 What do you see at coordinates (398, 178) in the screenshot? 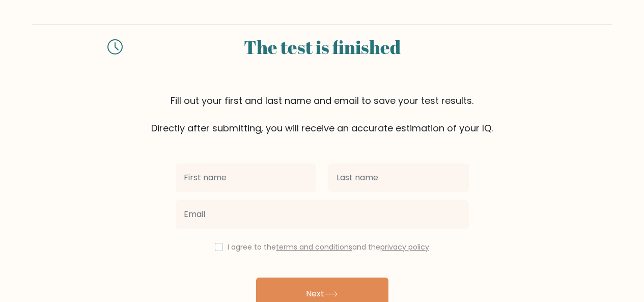
I see `input: Last name` at bounding box center [398, 178].